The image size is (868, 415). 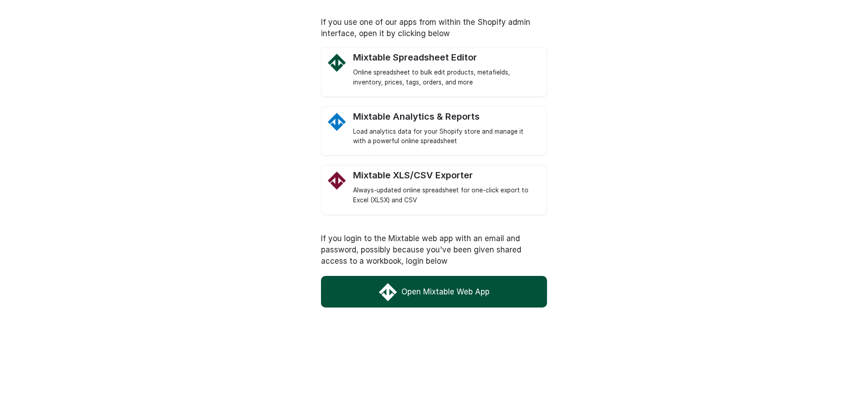 I want to click on img: Mixtable Excel and CSV Exporter app Logo, so click(x=337, y=180).